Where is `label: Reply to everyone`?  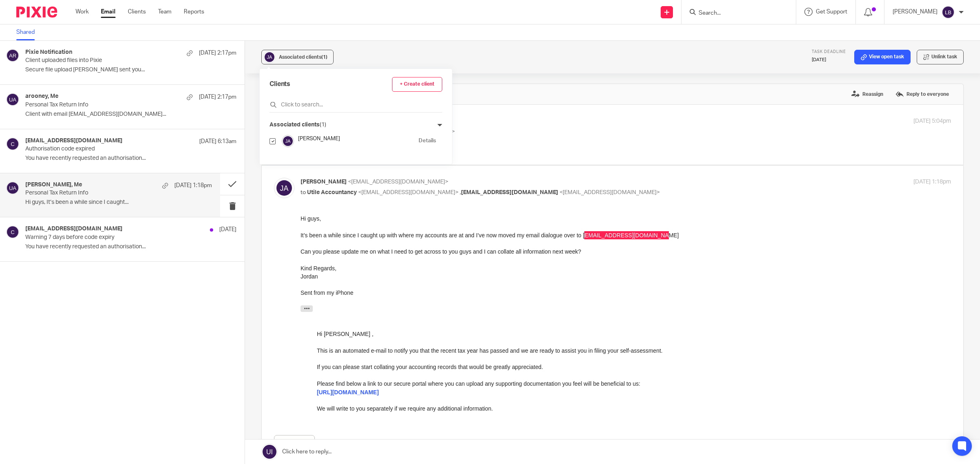 label: Reply to everyone is located at coordinates (922, 94).